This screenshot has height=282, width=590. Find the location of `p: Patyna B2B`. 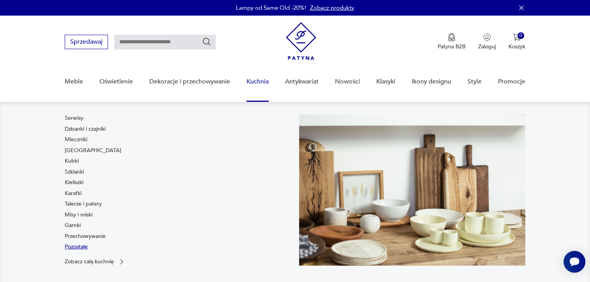

p: Patyna B2B is located at coordinates (451, 46).